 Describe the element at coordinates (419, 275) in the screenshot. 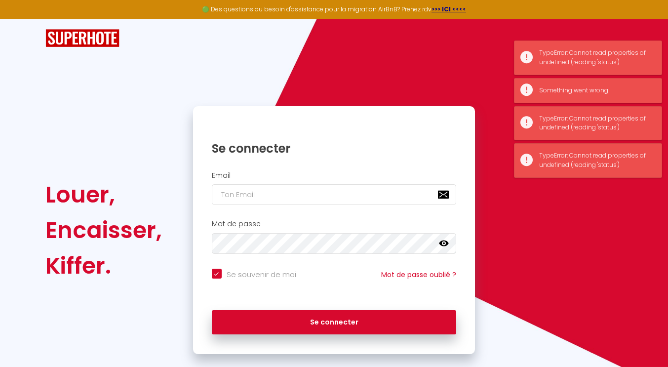

I see `a: Mot de passe oublié ?` at that location.